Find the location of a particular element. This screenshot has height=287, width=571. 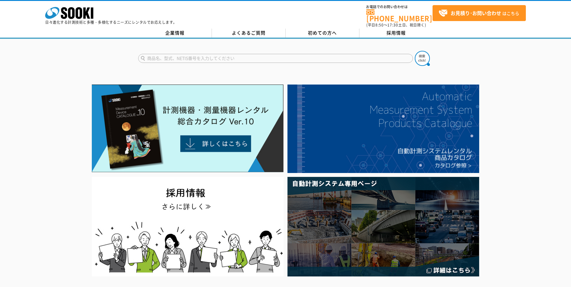

strong: お見積り･お問い合わせ is located at coordinates (476, 13).